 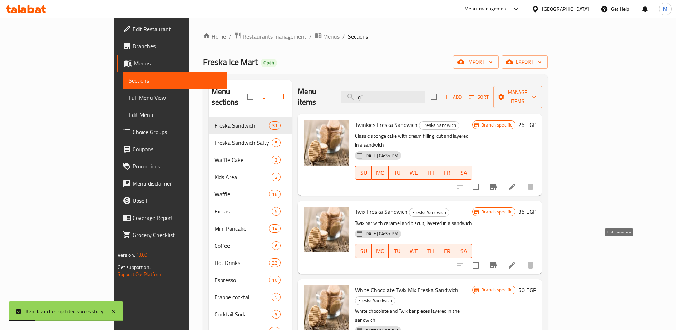 I want to click on span: Restaurants management, so click(x=275, y=36).